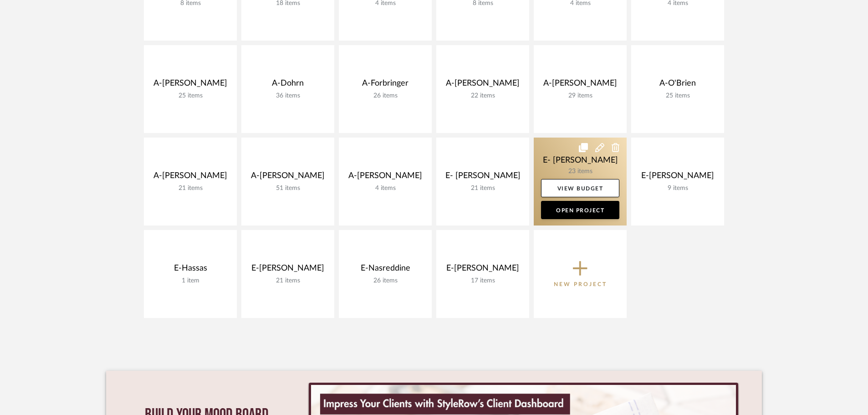 This screenshot has height=415, width=868. I want to click on div: A-O'Brien, so click(678, 85).